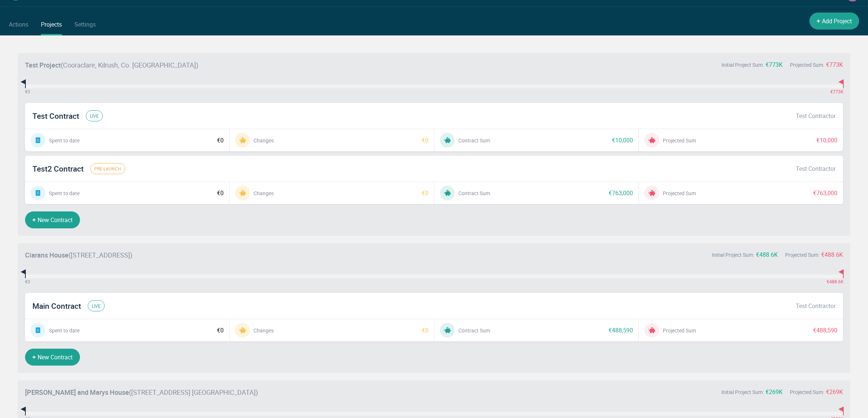 The image size is (868, 418). Describe the element at coordinates (844, 274) in the screenshot. I see `div: Projected Sum: €488.6K` at that location.